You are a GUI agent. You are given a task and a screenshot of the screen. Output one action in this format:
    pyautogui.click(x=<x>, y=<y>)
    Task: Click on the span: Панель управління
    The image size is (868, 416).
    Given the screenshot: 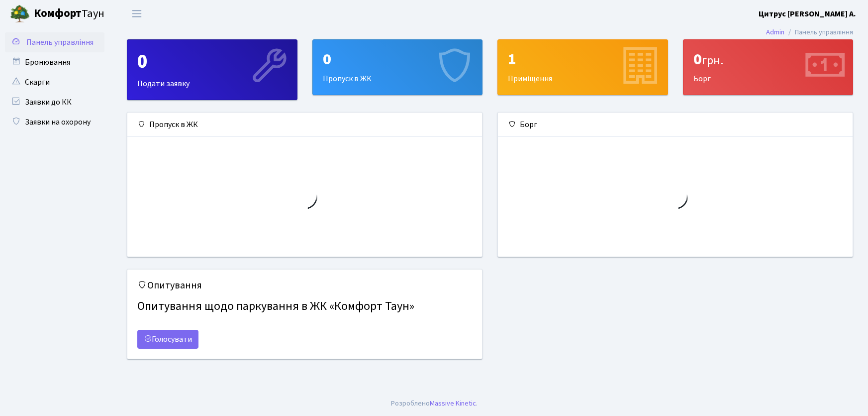 What is the action you would take?
    pyautogui.click(x=60, y=43)
    